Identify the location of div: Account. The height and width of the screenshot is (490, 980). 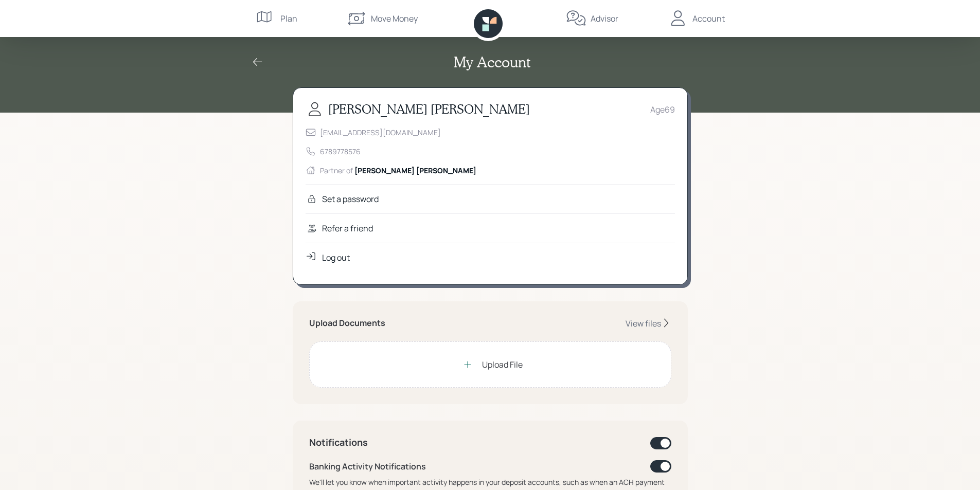
(709, 18).